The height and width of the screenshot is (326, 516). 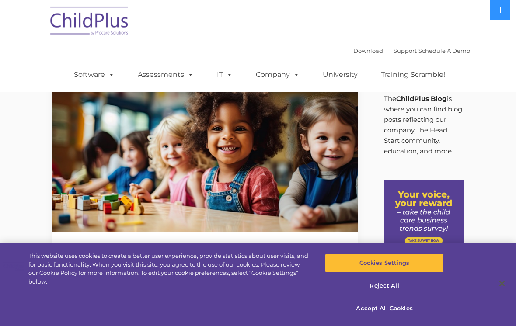 What do you see at coordinates (444, 51) in the screenshot?
I see `a: Schedule A Demo` at bounding box center [444, 51].